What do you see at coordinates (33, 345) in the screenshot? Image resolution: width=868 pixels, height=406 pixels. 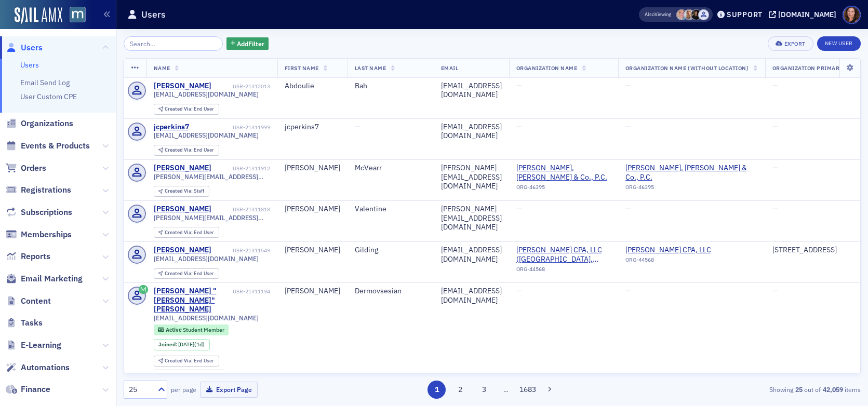 I see `a: E-Learning` at bounding box center [33, 345].